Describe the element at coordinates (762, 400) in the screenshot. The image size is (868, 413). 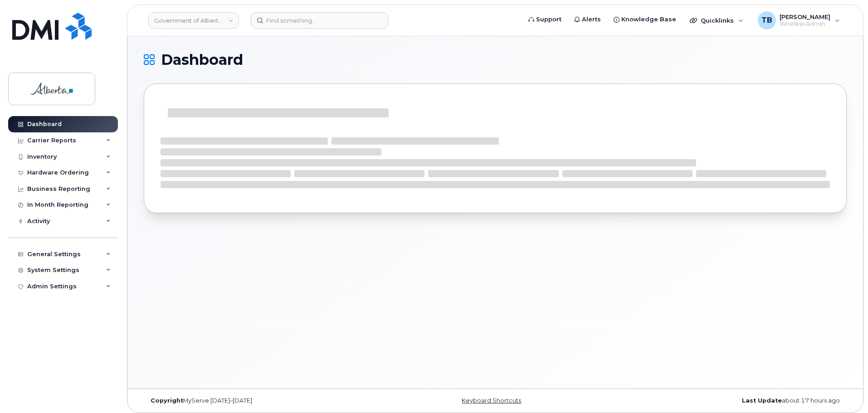
I see `strong: Last Update` at that location.